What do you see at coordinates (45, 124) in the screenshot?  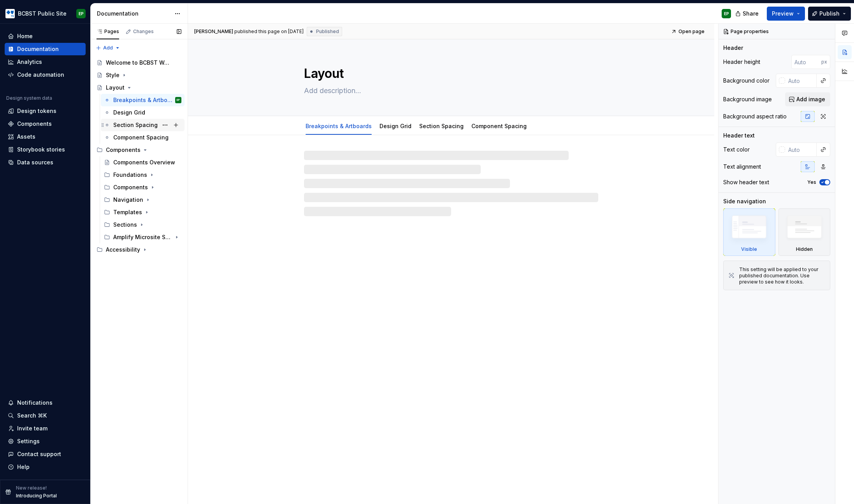 I see `a: Components` at bounding box center [45, 124].